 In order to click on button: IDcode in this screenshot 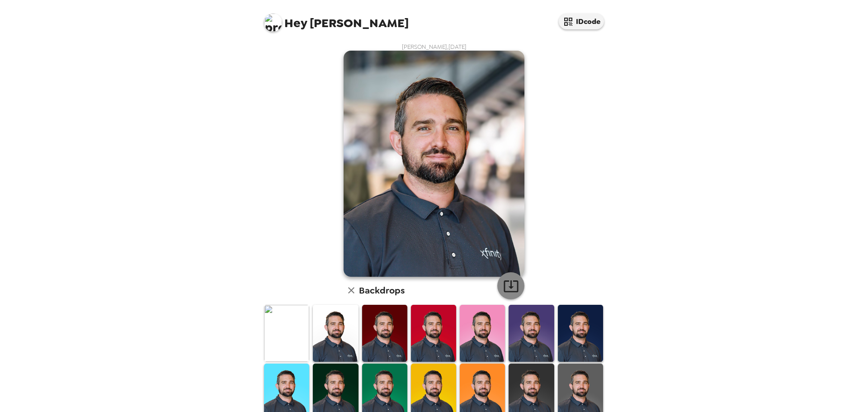, I will do `click(581, 21)`.